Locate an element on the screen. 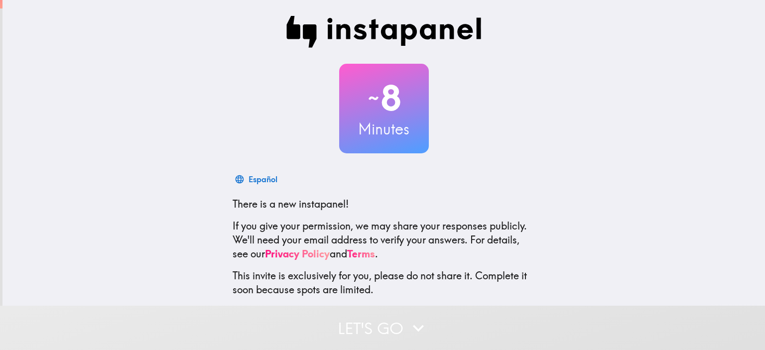 This screenshot has height=350, width=765. h2: 8 is located at coordinates (384, 98).